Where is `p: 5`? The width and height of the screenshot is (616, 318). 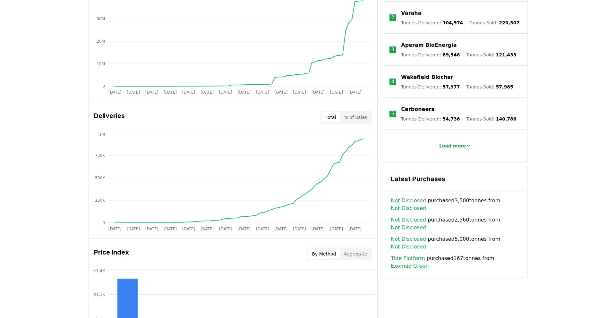
p: 5 is located at coordinates (392, 114).